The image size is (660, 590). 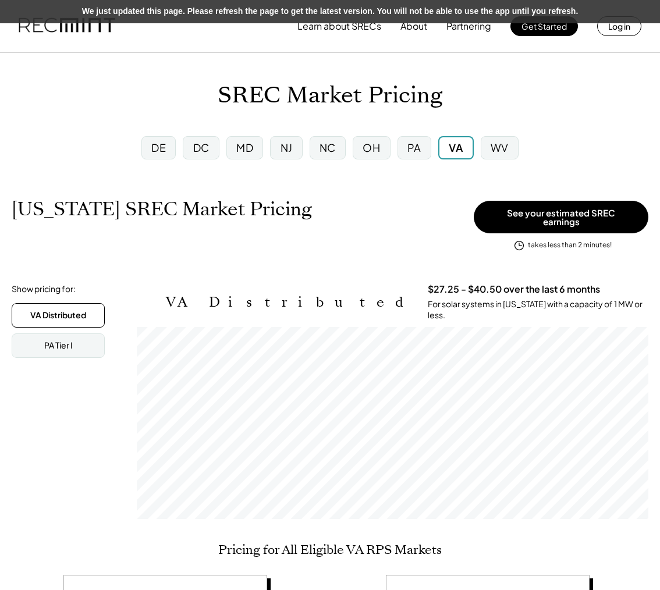 What do you see at coordinates (201, 147) in the screenshot?
I see `div: DC` at bounding box center [201, 147].